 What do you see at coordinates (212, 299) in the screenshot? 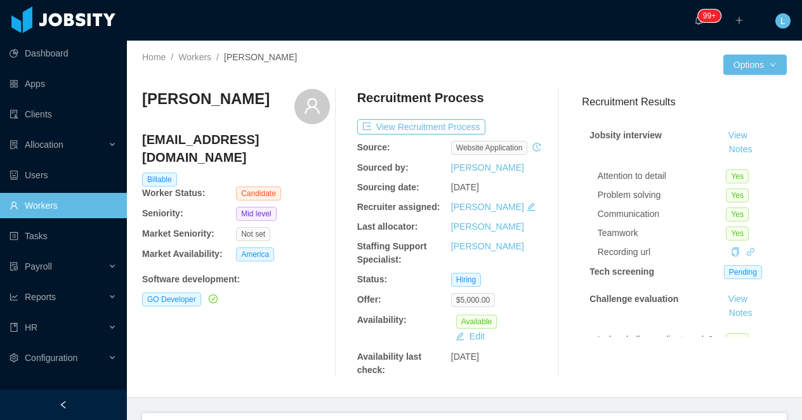
I see `a: icon: check-circle` at bounding box center [212, 299].